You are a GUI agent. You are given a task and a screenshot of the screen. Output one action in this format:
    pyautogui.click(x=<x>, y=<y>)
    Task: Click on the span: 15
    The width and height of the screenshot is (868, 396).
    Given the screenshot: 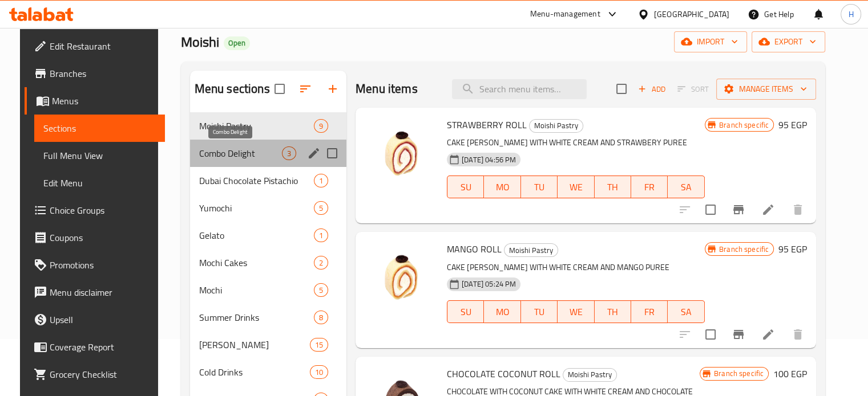 What is the action you would take?
    pyautogui.click(x=319, y=345)
    